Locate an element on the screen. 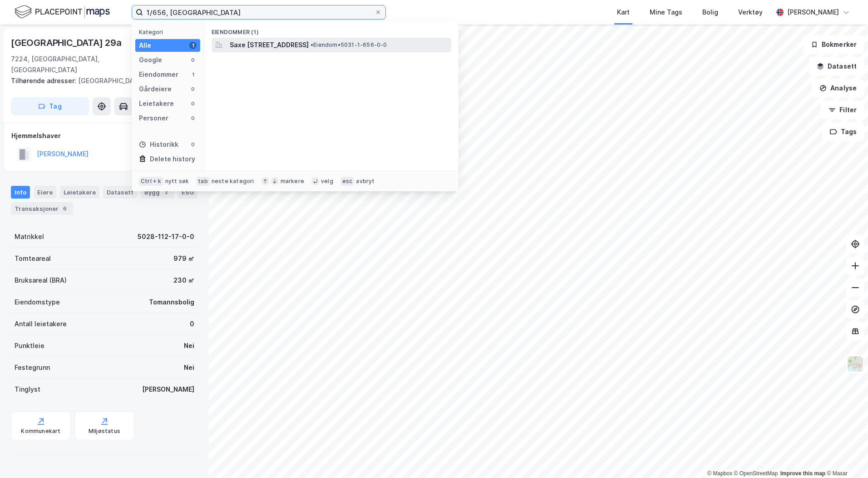 Image resolution: width=868 pixels, height=478 pixels. button: Datasett is located at coordinates (837, 66).